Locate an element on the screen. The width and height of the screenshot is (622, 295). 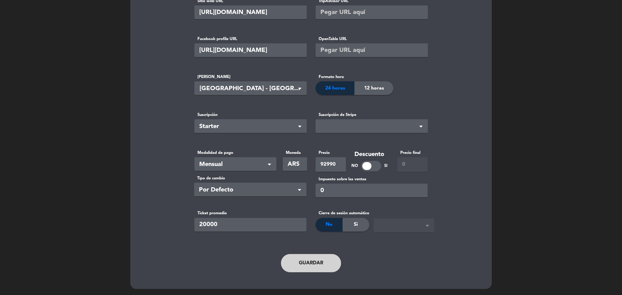
span: 12 horas is located at coordinates (374, 88).